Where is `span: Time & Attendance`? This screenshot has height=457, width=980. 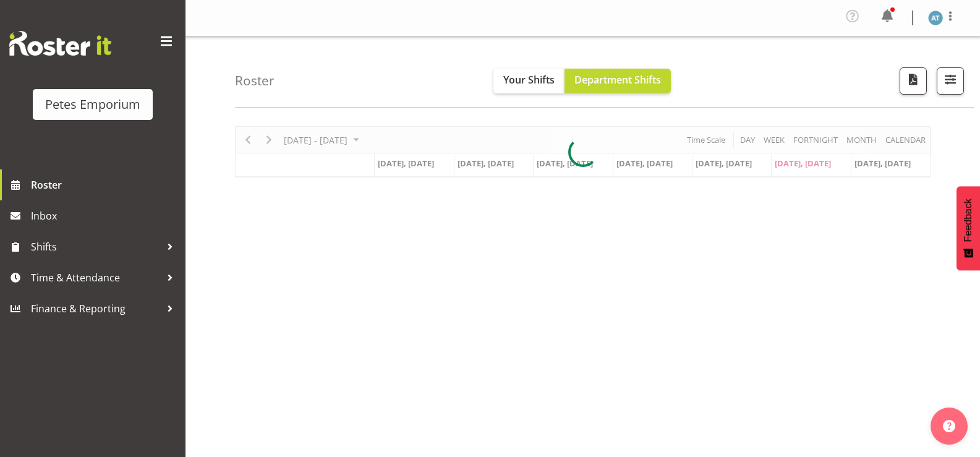
span: Time & Attendance is located at coordinates (96, 277).